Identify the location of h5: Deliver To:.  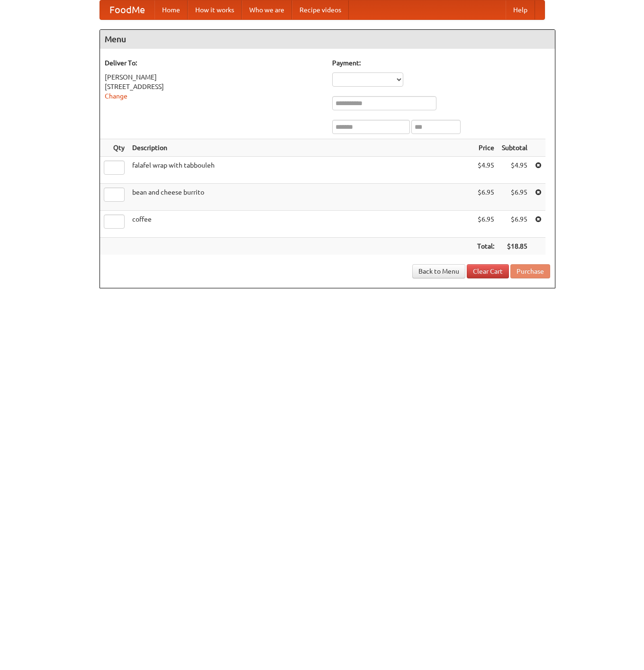
(214, 63).